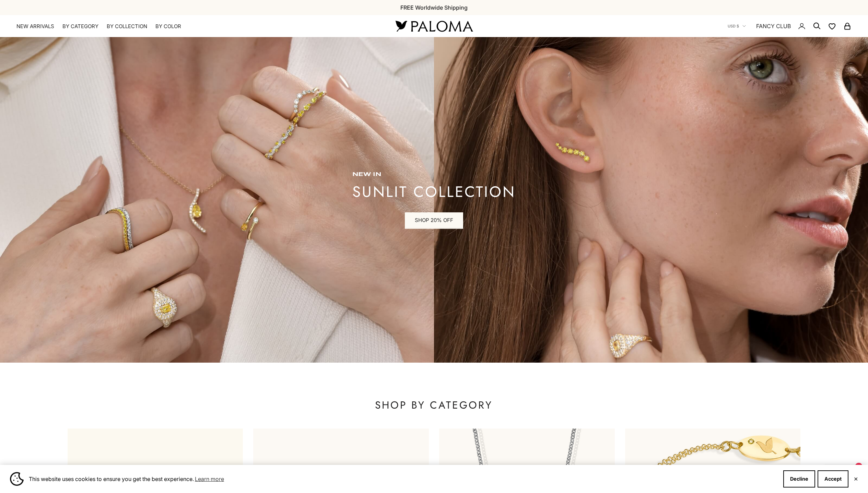 The width and height of the screenshot is (868, 493). What do you see at coordinates (127, 27) in the screenshot?
I see `summary: By Collection` at bounding box center [127, 27].